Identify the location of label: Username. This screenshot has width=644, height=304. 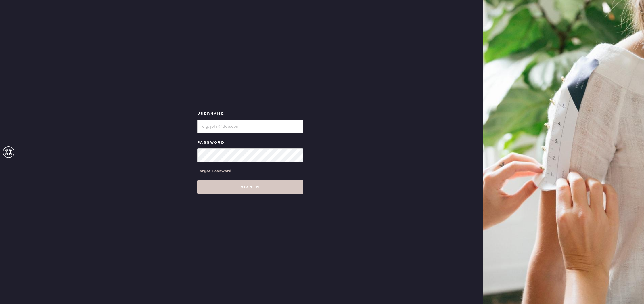
(250, 114).